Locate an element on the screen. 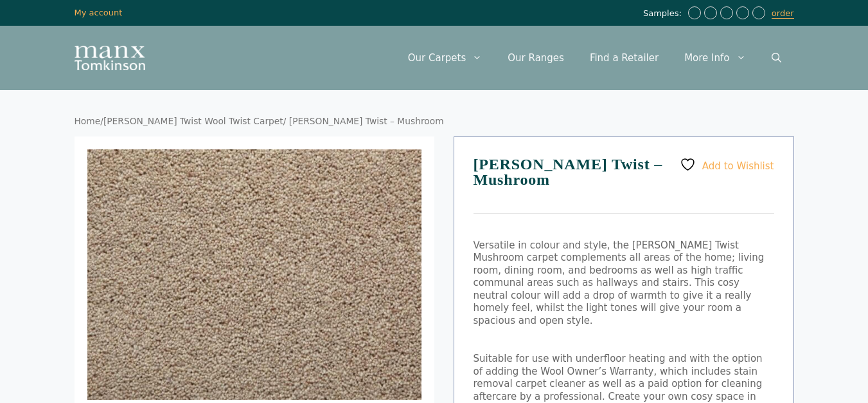  a: Our Carpets is located at coordinates (445, 58).